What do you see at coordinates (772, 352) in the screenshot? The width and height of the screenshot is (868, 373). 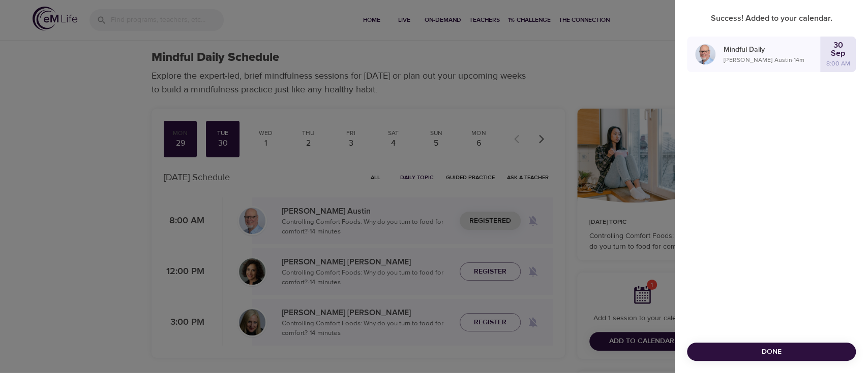 I see `button: Done` at bounding box center [772, 352].